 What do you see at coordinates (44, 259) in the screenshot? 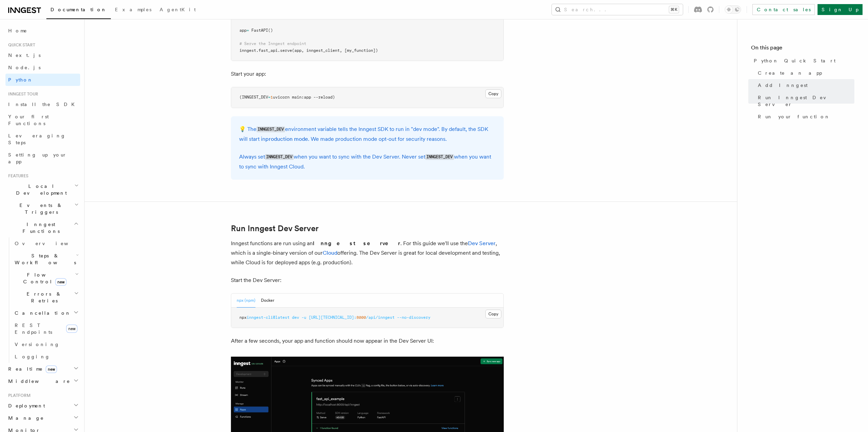
I see `span: Steps & Workflows` at bounding box center [44, 259].